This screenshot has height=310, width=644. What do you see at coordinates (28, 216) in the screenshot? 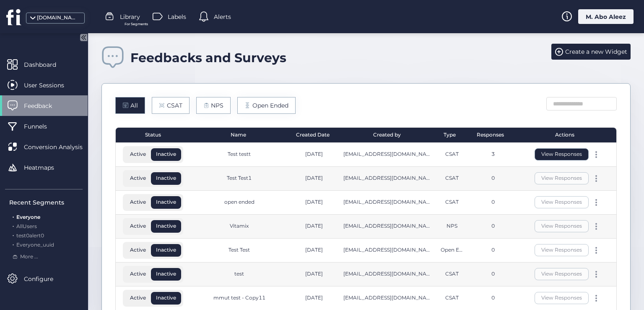
I see `span: Everyone` at bounding box center [28, 216].